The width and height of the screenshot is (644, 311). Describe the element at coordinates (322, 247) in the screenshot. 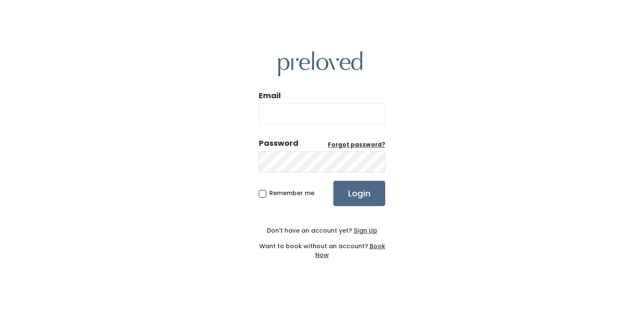

I see `div: Want to book without an account?` at that location.